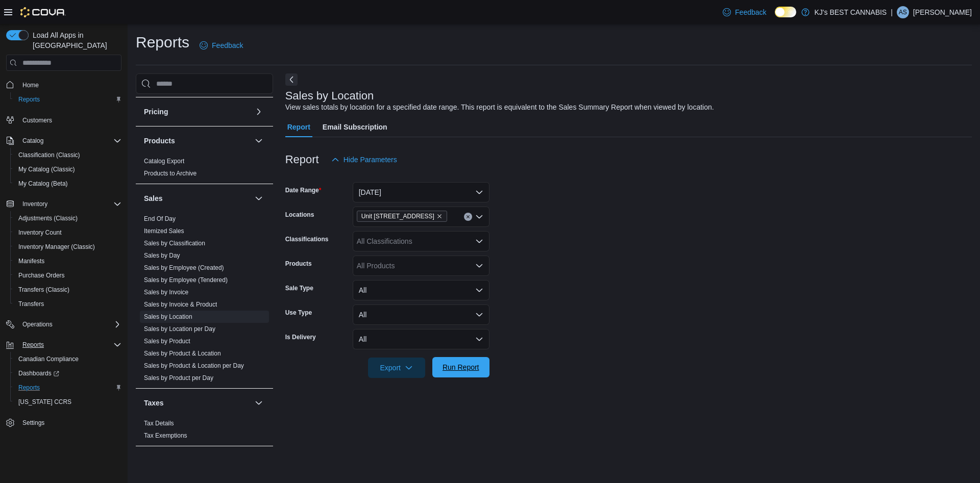  I want to click on span: Hide Parameters, so click(370, 160).